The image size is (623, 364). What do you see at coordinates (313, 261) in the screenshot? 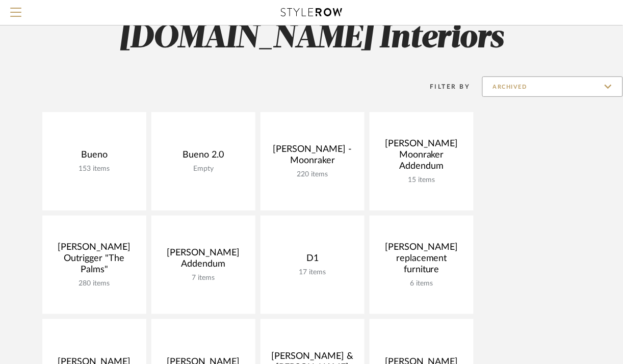
I see `div: D1` at bounding box center [313, 261].